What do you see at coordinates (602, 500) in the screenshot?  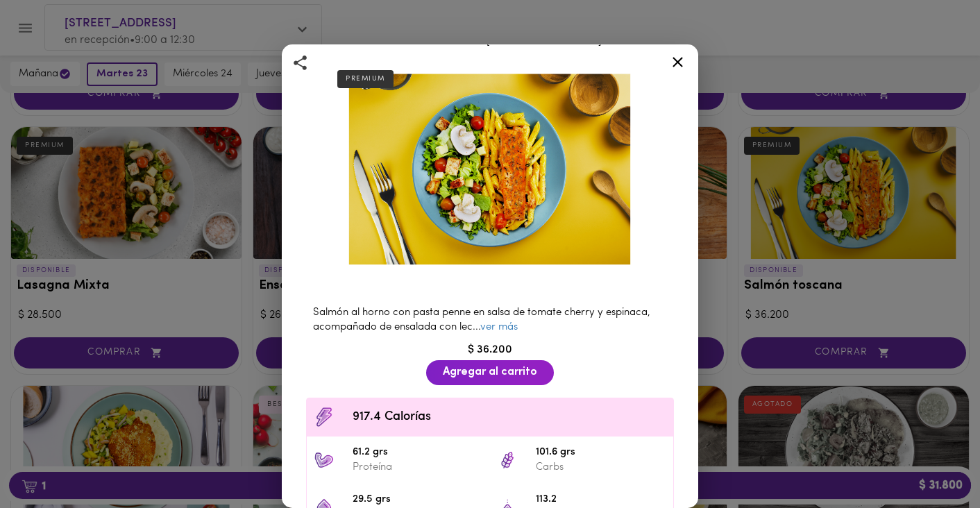 I see `span: 113.2` at bounding box center [602, 500].